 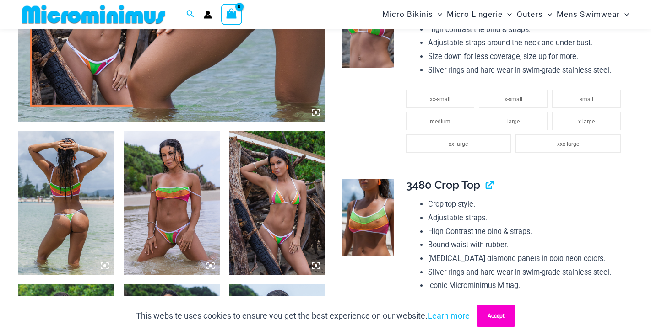 What do you see at coordinates (172, 203) in the screenshot?
I see `img: Reckless Mesh High Voltage 3480 Crop Top 296 Cheeky` at bounding box center [172, 203].